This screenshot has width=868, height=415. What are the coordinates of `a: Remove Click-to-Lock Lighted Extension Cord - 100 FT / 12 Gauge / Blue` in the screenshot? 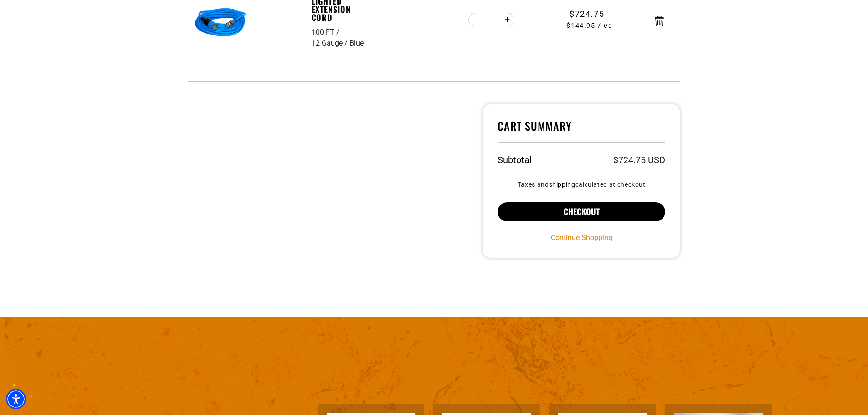 It's located at (659, 21).